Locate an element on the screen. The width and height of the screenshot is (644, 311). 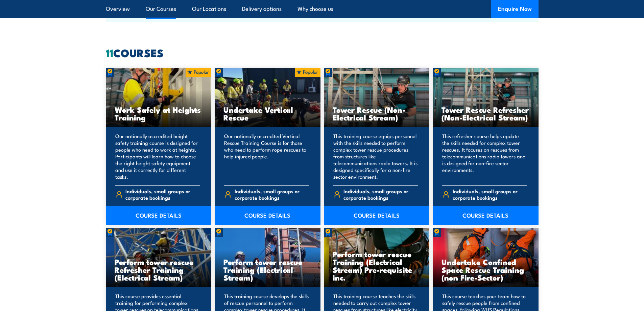
h3: Perform tower rescue Training (Electrical Stream) Pre-requisite inc. is located at coordinates (377, 266).